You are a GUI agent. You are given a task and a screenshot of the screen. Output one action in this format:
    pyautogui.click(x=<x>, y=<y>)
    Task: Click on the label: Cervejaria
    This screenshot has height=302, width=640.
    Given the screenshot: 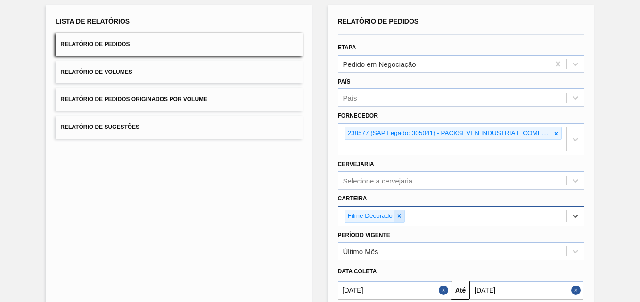 What is the action you would take?
    pyautogui.click(x=356, y=164)
    